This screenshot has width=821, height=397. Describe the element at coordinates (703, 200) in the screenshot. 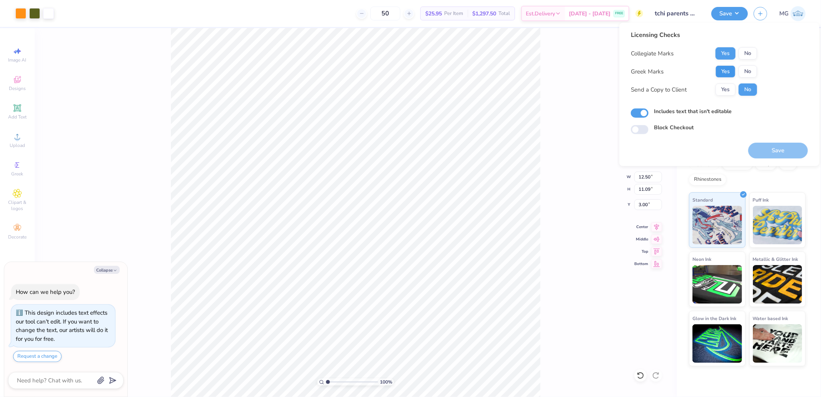

I see `span: Standard` at that location.